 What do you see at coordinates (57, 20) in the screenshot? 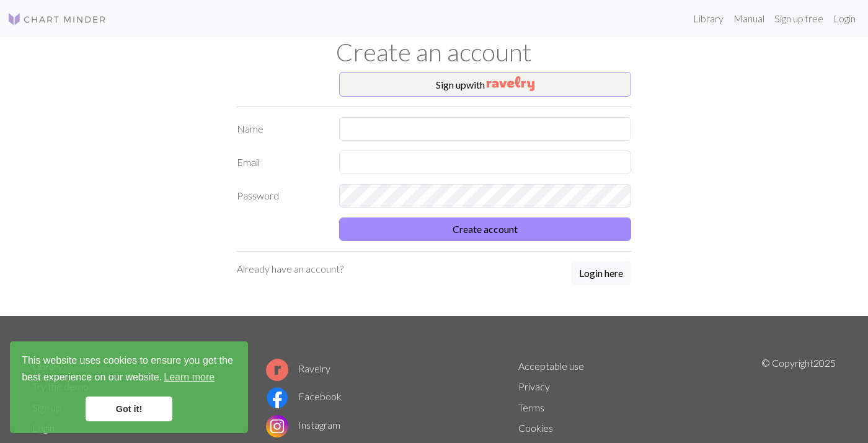
I see `img: Logo` at bounding box center [57, 20].